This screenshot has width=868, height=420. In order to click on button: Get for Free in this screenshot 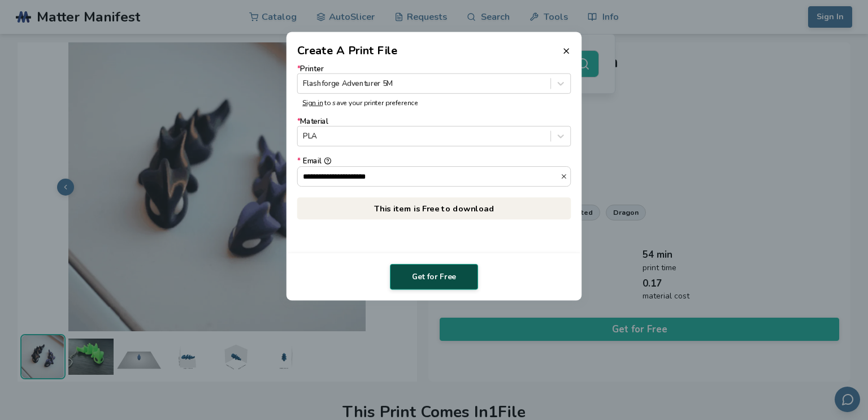, I will do `click(434, 277)`.